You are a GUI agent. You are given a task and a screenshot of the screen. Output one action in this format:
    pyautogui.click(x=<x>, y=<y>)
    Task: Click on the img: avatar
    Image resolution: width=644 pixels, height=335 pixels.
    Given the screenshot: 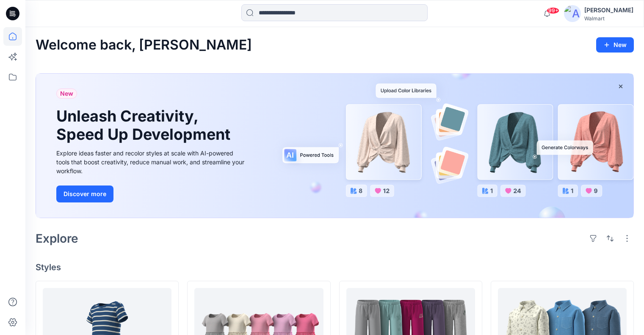 What is the action you would take?
    pyautogui.click(x=572, y=14)
    